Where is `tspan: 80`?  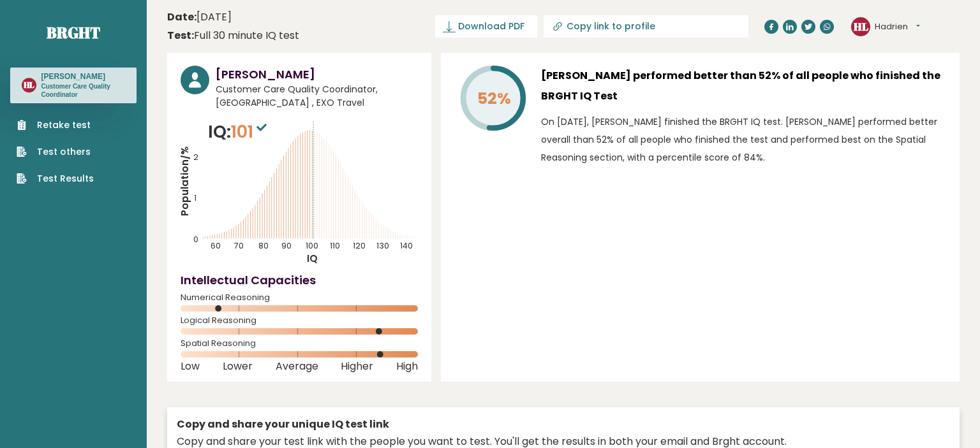
tspan: 80 is located at coordinates (264, 246).